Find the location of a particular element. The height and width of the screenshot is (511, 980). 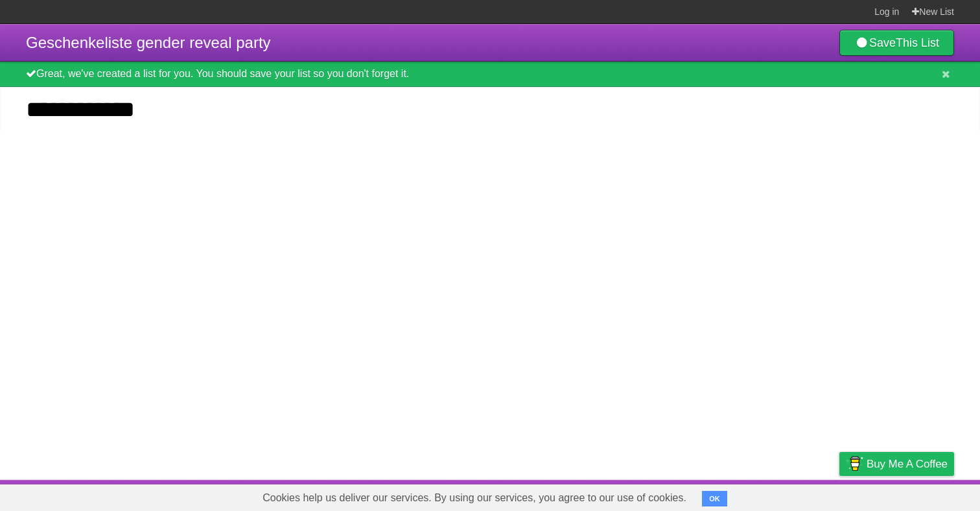

img: Buy me a coffee is located at coordinates (854, 464).